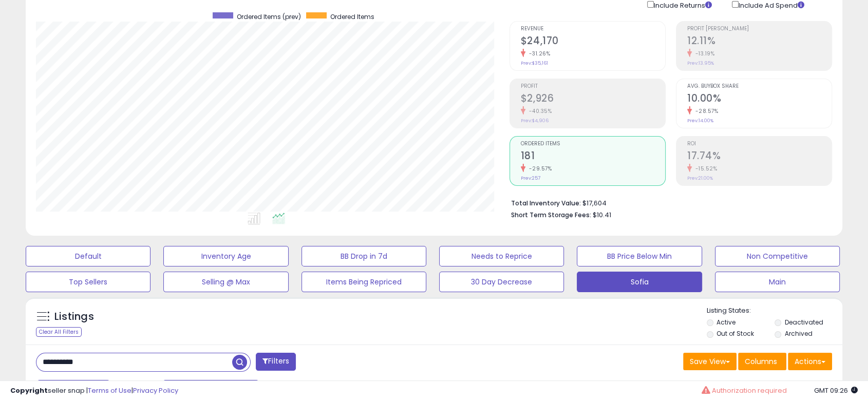 This screenshot has height=401, width=868. I want to click on button: Sofia, so click(639, 282).